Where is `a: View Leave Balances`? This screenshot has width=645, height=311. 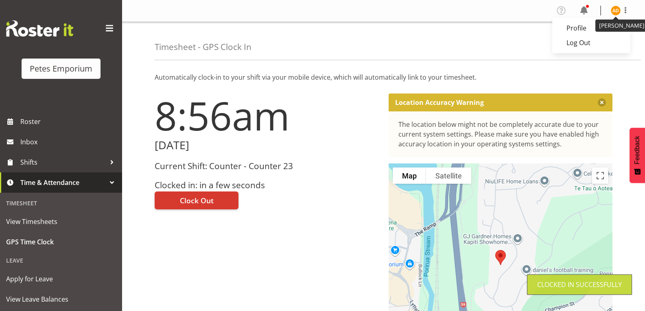
a: View Leave Balances is located at coordinates (61, 299).